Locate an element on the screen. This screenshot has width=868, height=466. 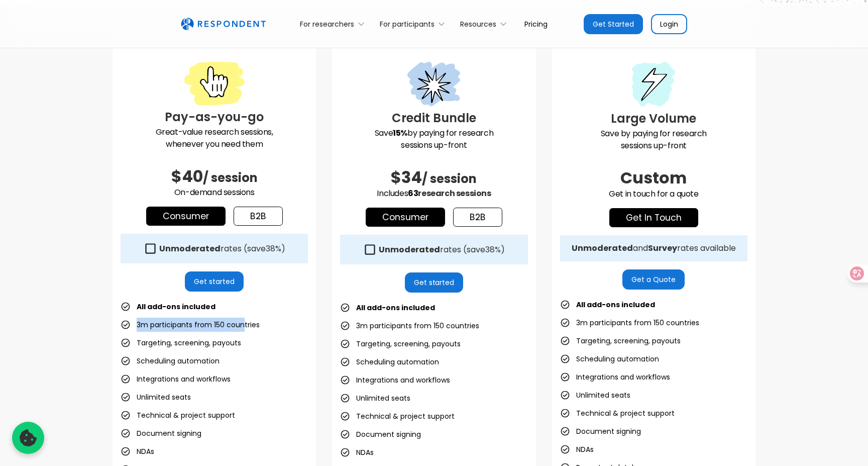
span: $34 is located at coordinates (407, 177).